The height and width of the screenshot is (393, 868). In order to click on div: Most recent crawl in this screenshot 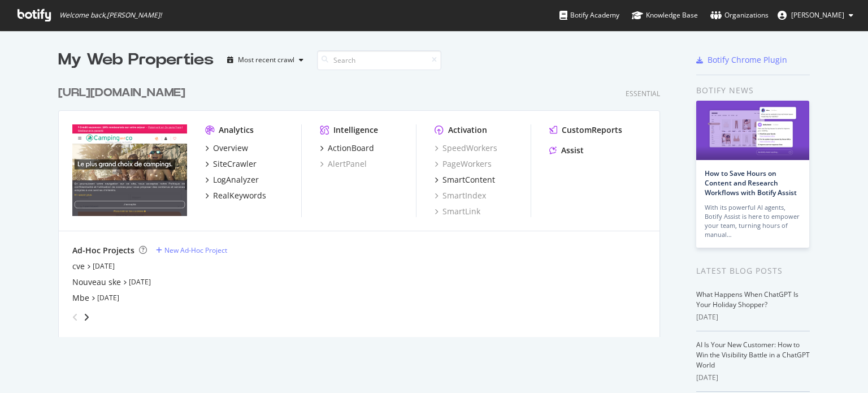, I will do `click(266, 60)`.